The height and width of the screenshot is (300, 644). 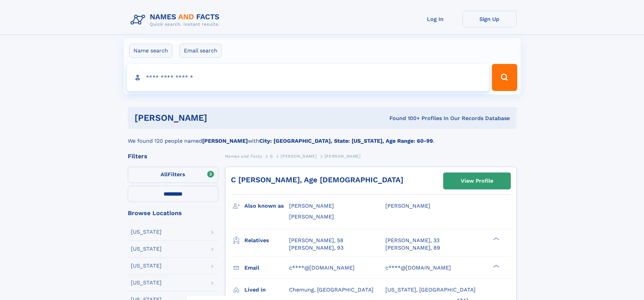 What do you see at coordinates (477, 181) in the screenshot?
I see `div: View Profile` at bounding box center [477, 181].